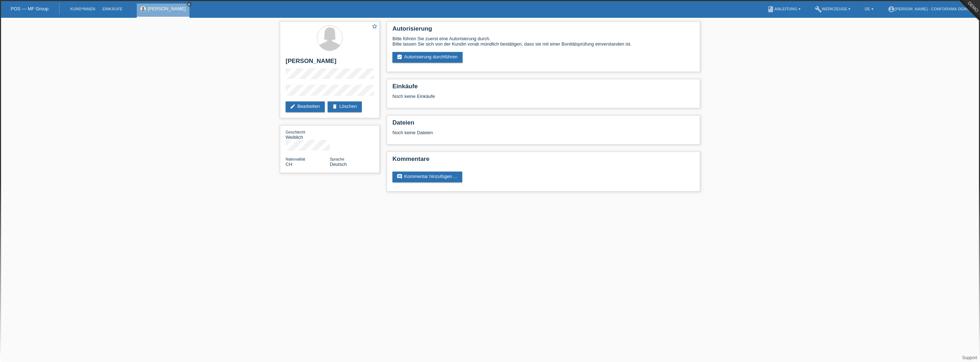  Describe the element at coordinates (375, 27) in the screenshot. I see `i: star_border` at that location.